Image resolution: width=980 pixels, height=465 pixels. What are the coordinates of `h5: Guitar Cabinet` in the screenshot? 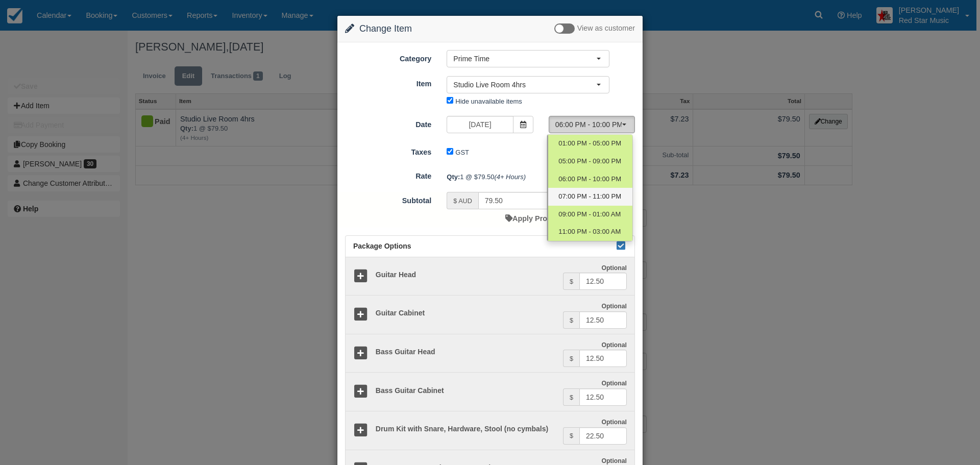 It's located at (466, 313).